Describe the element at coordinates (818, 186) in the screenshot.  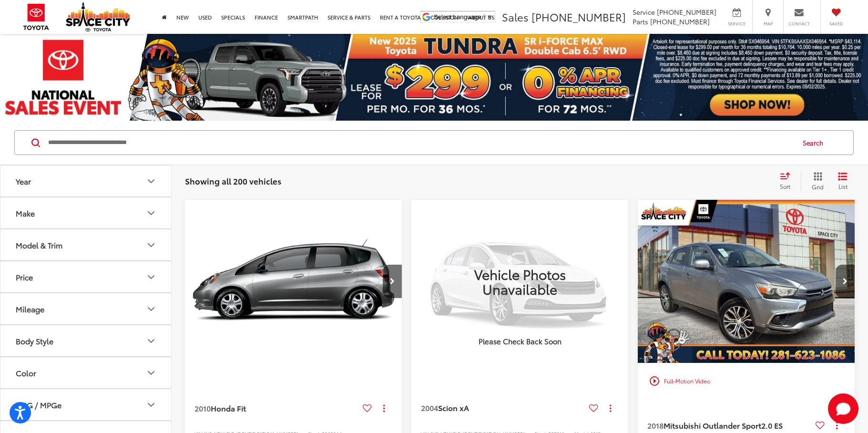
I see `span: Grid` at that location.